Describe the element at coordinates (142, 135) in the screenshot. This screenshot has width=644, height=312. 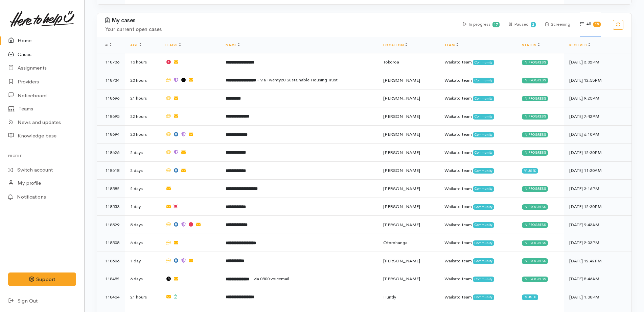
I see `td: 23 hours` at that location.